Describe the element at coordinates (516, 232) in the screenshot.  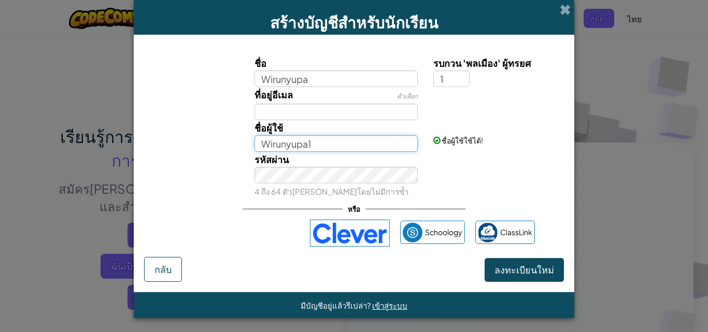
I see `span: ClassLink` at that location.